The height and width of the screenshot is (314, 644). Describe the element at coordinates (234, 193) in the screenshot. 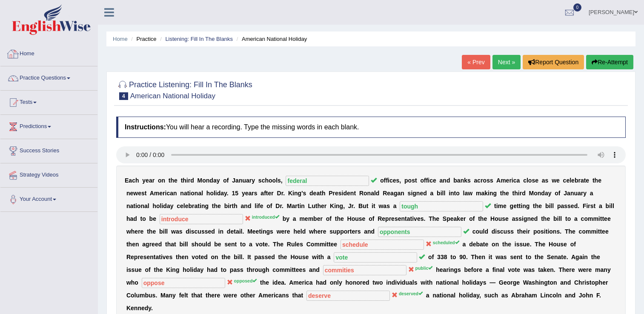

I see `b: 1` at that location.